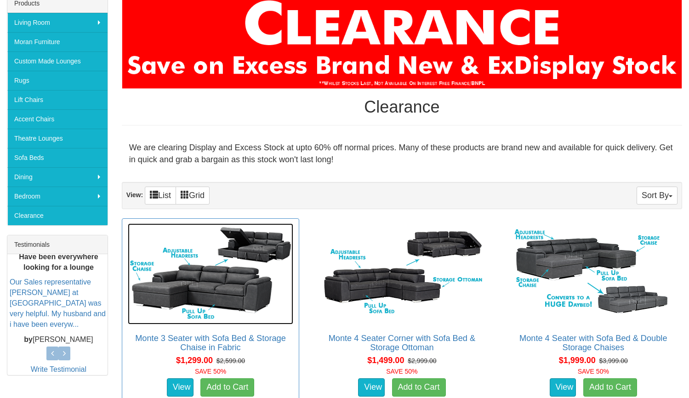  I want to click on a: Accent Chairs, so click(57, 119).